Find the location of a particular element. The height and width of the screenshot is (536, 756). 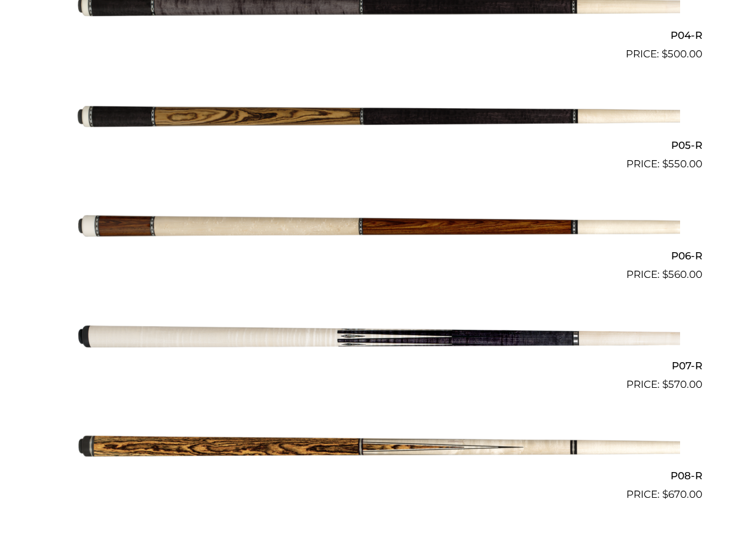

bdi: 550.00 is located at coordinates (682, 164).